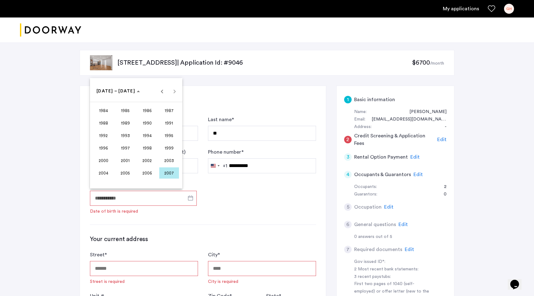  I want to click on button: 1985, so click(125, 111).